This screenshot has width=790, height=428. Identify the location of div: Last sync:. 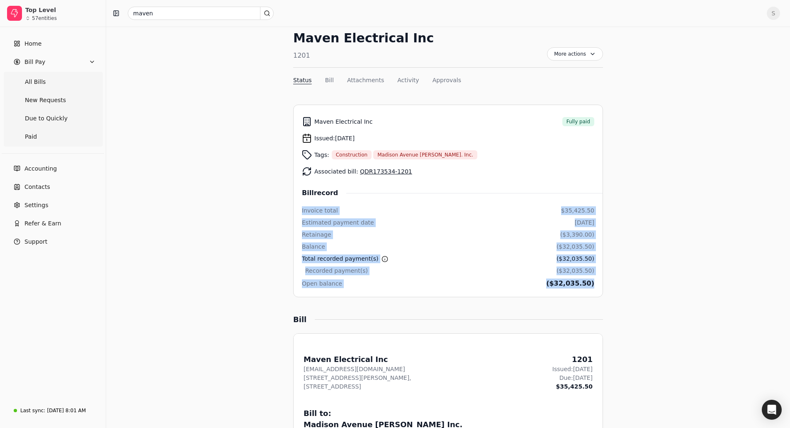
(33, 410).